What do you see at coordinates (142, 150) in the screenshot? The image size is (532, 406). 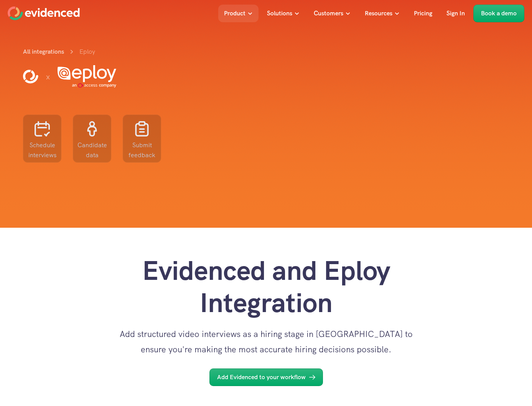 I see `p: Submit feedback` at bounding box center [142, 150].